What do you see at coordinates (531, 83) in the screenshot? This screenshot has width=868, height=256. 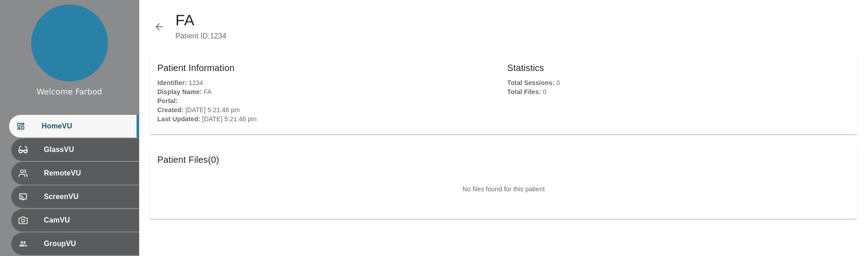 I see `strong: Total Sessions :` at bounding box center [531, 83].